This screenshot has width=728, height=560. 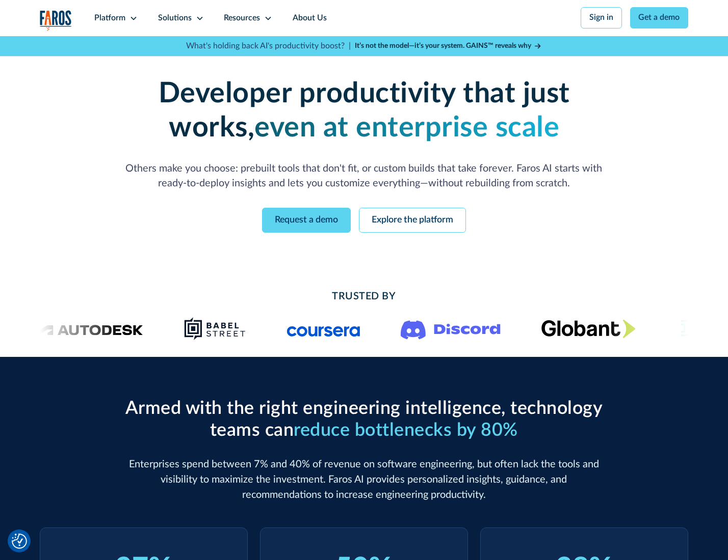 I want to click on a: home, so click(x=56, y=21).